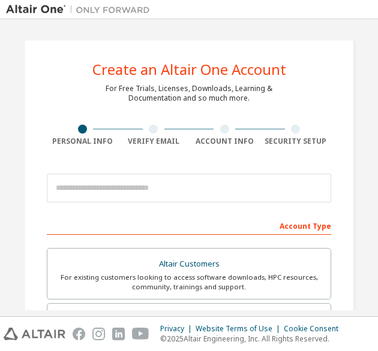 This screenshot has width=378, height=351. What do you see at coordinates (224, 142) in the screenshot?
I see `div: Account Info` at bounding box center [224, 142].